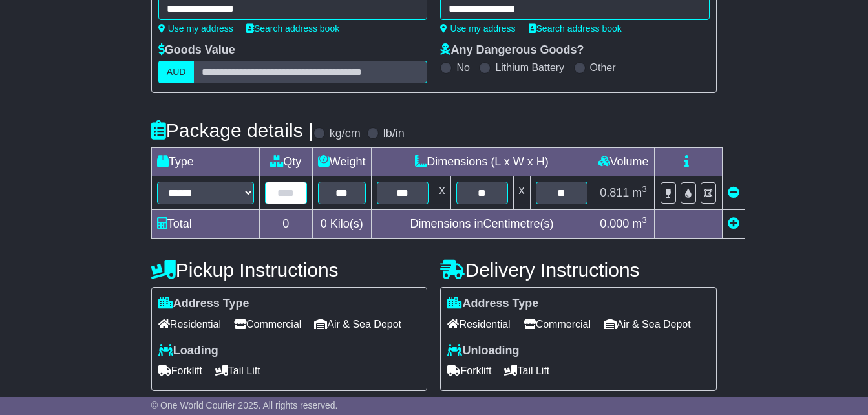  I want to click on label: Unloading, so click(482, 351).